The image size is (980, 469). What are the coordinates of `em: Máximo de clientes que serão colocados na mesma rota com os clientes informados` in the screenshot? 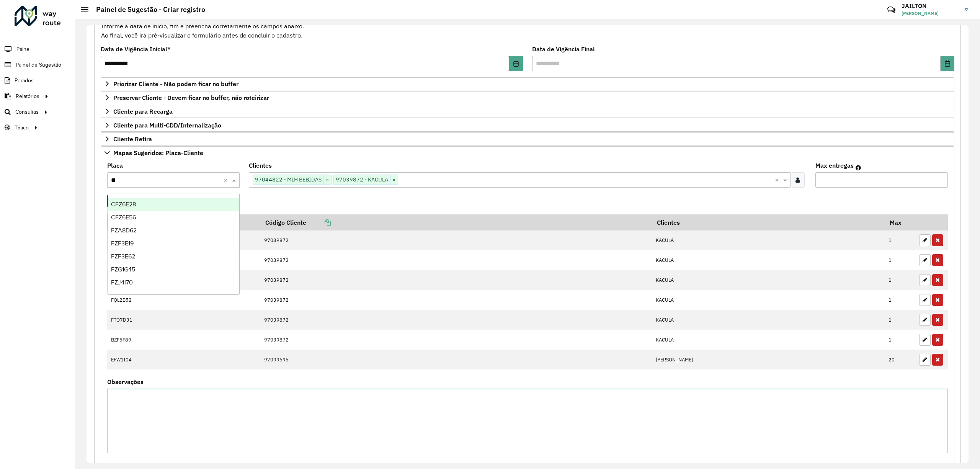 It's located at (858, 168).